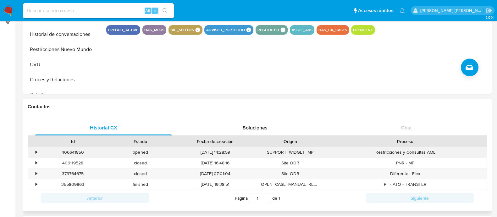  What do you see at coordinates (420, 198) in the screenshot?
I see `button: Siguiente` at bounding box center [420, 198].